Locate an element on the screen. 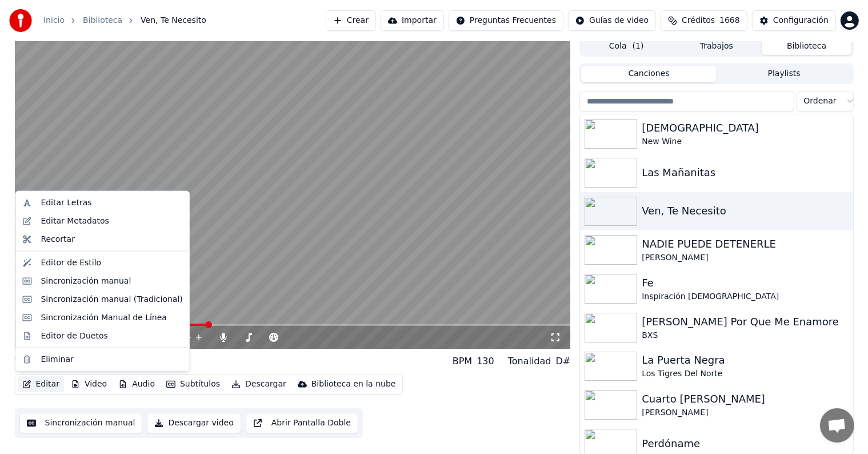 The height and width of the screenshot is (454, 868). div: Fe is located at coordinates (745, 283).